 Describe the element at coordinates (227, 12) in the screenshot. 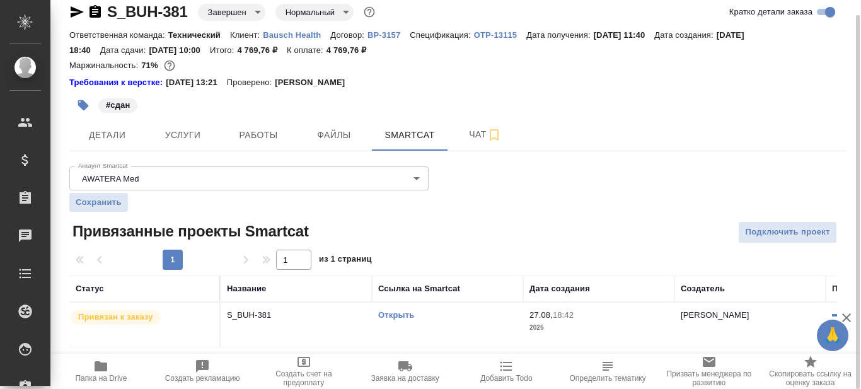

I see `button: Завершен` at that location.